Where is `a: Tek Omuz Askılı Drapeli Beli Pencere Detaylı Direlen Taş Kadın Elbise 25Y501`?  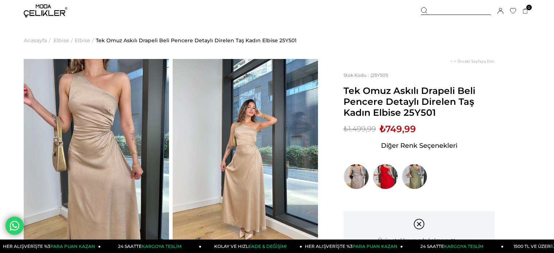
a: Tek Omuz Askılı Drapeli Beli Pencere Detaylı Direlen Taş Kadın Elbise 25Y501 is located at coordinates (196, 40).